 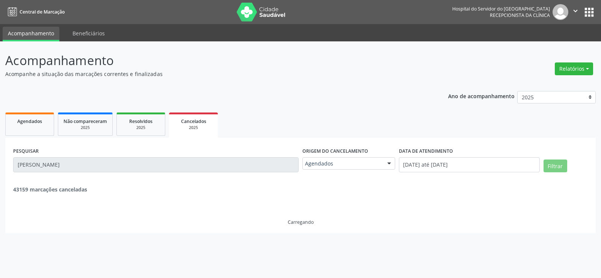 What do you see at coordinates (89, 33) in the screenshot?
I see `a: Beneficiários` at bounding box center [89, 33].